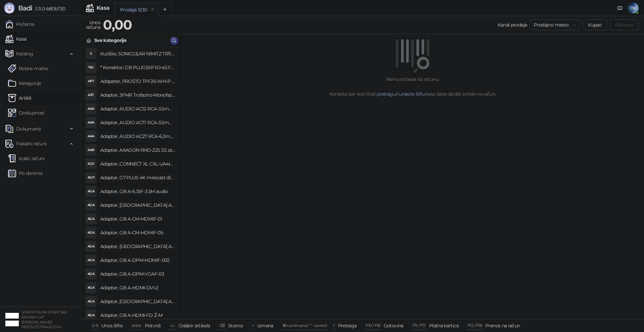 Image resolution: width=644 pixels, height=332 pixels. Describe the element at coordinates (138, 259) in the screenshot. I see `h4: Adapter, GB A-DPM-HDMIF-002` at that location.